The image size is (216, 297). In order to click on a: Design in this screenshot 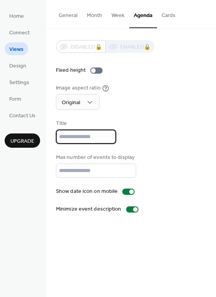, I will do `click(18, 65)`.